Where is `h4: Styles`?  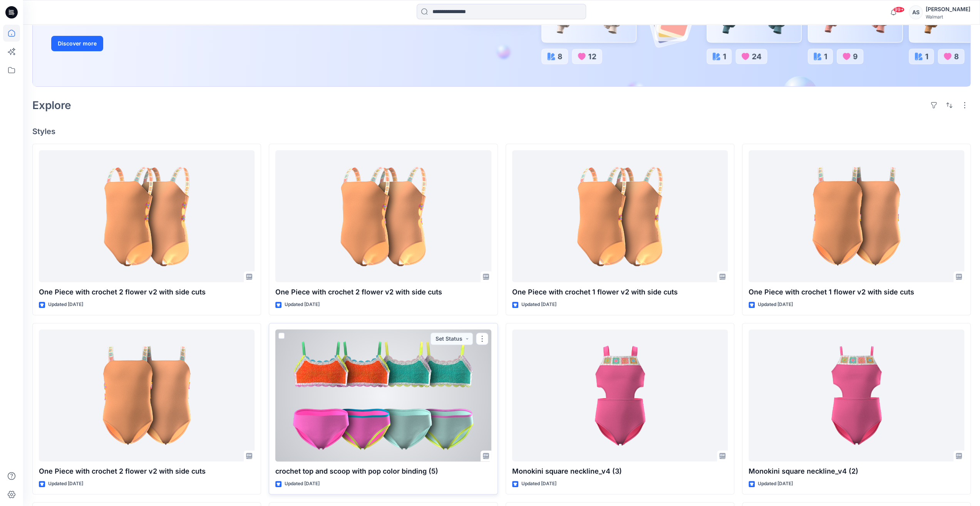 h4: Styles is located at coordinates (502, 131).